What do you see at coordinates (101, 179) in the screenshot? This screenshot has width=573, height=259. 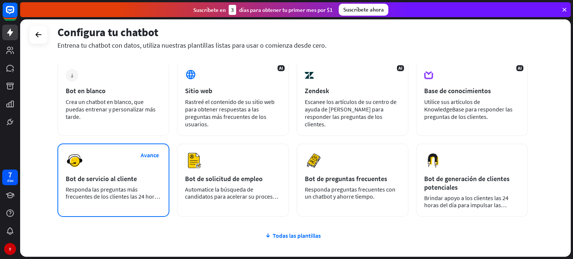 I see `font: Bot de servicio al cliente` at bounding box center [101, 179].